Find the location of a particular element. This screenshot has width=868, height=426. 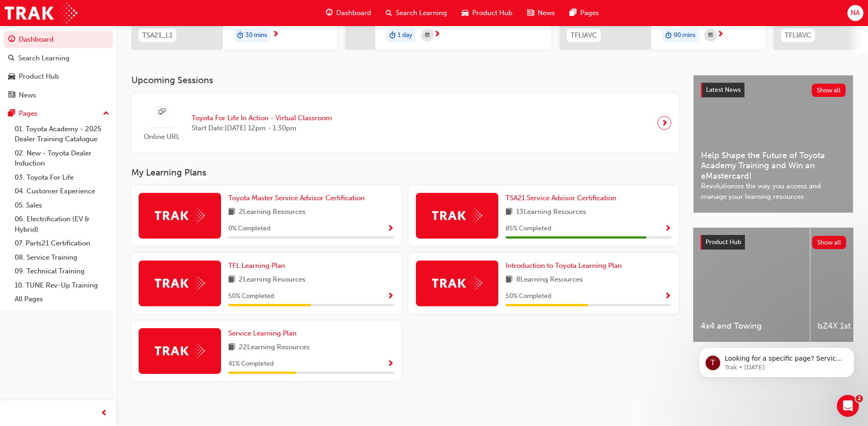

div: Product Hub is located at coordinates (39, 76).